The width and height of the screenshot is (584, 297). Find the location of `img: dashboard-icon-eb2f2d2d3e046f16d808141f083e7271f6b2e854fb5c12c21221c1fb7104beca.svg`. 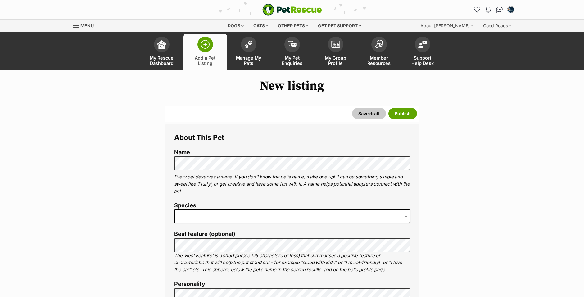

img: dashboard-icon-eb2f2d2d3e046f16d808141f083e7271f6b2e854fb5c12c21221c1fb7104beca.svg is located at coordinates (162, 44).